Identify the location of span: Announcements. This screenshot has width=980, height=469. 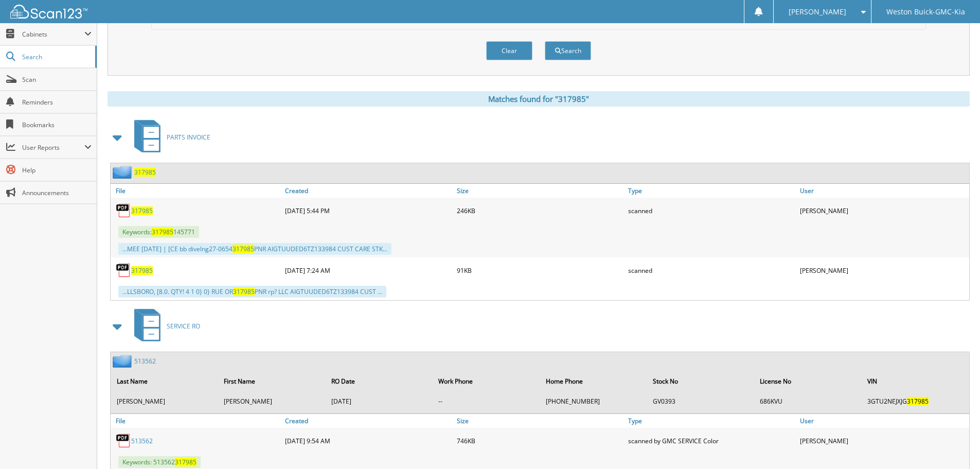
(57, 192).